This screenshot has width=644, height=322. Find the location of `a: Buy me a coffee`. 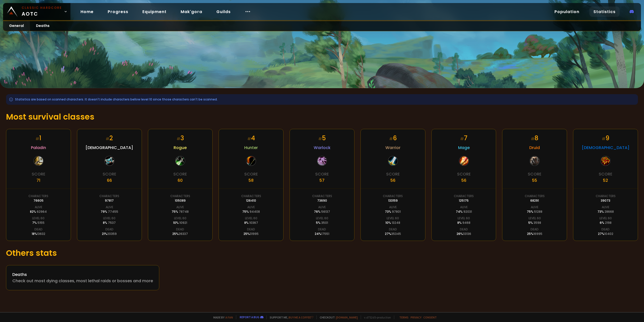

a: Buy me a coffee is located at coordinates (301, 317).